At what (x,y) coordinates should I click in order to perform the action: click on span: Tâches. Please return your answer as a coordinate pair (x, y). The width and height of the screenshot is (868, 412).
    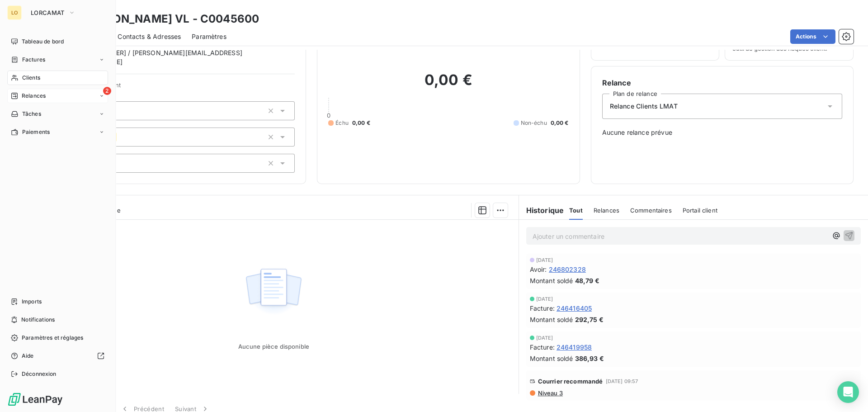
    Looking at the image, I should click on (32, 114).